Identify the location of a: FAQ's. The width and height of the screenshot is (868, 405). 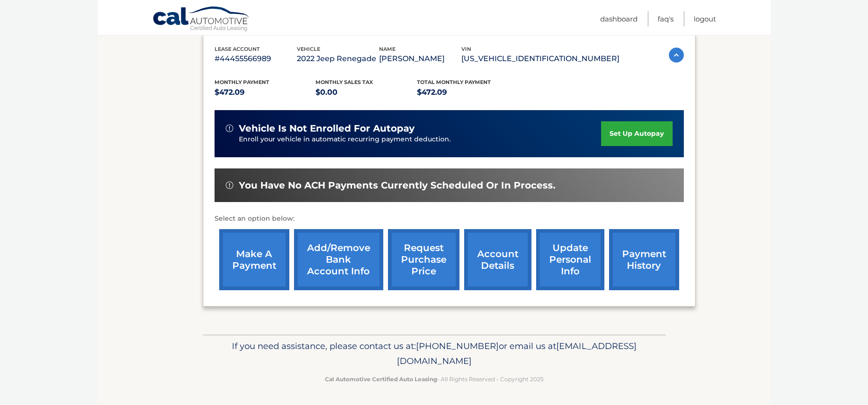
(665, 19).